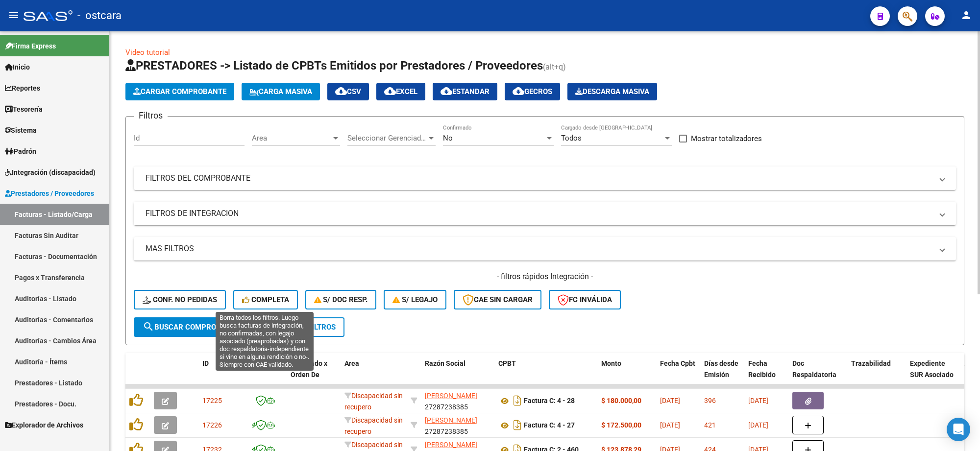 Image resolution: width=980 pixels, height=451 pixels. What do you see at coordinates (722, 375) in the screenshot?
I see `datatable-header-cell: Días desde Emisión` at bounding box center [722, 375].